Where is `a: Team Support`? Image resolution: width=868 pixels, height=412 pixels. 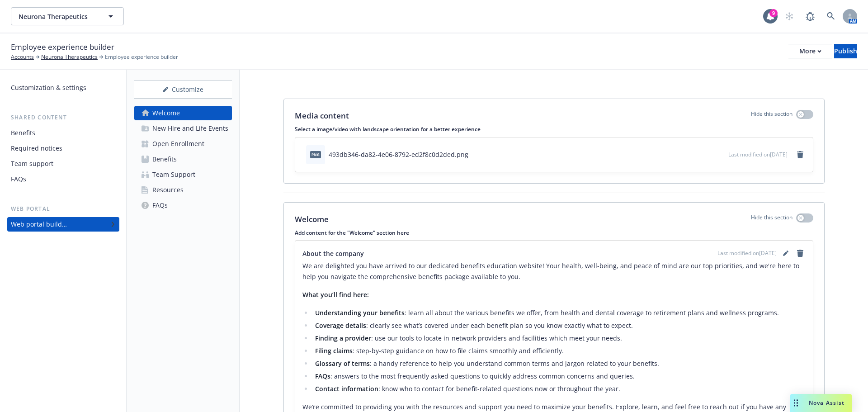 a: Team Support is located at coordinates (183, 175).